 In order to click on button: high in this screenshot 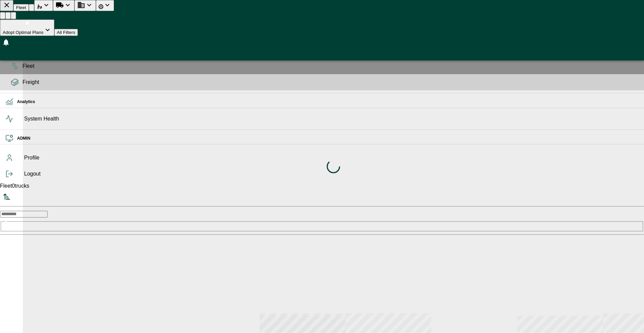, I will do `click(13, 16)`.